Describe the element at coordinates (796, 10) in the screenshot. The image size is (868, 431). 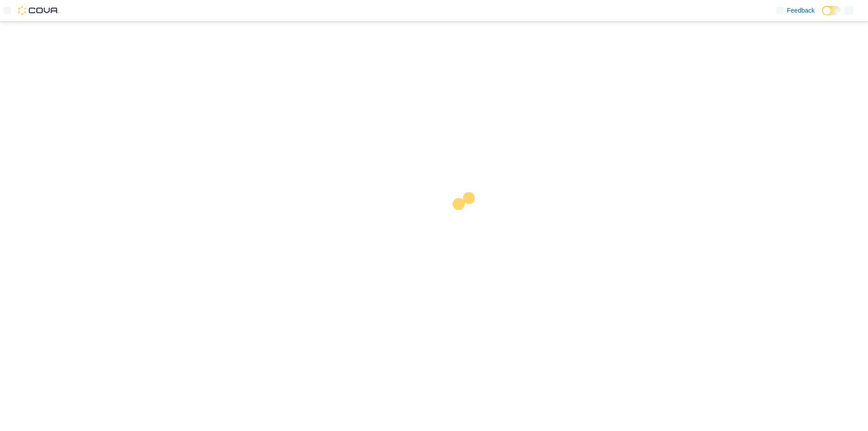
I see `a: Feedback` at that location.